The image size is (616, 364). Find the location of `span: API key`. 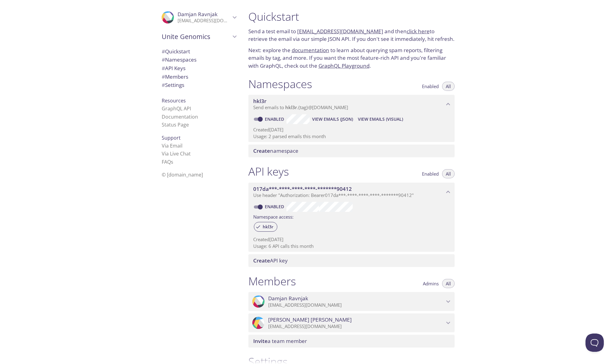

span: API key is located at coordinates (271, 260).